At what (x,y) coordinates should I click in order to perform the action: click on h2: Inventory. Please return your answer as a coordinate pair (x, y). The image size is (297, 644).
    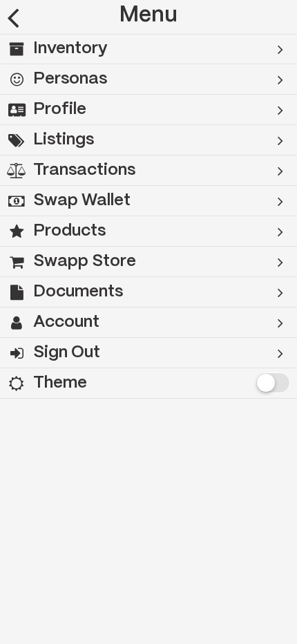
    Looking at the image, I should click on (71, 49).